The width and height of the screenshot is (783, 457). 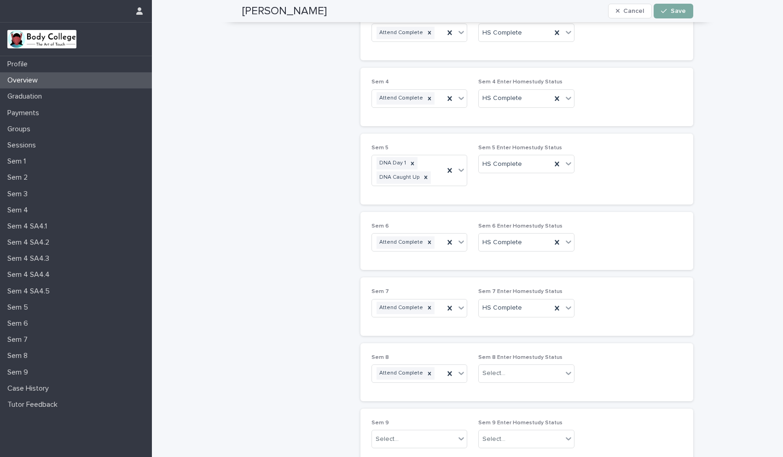 I want to click on p: Groups, so click(x=21, y=129).